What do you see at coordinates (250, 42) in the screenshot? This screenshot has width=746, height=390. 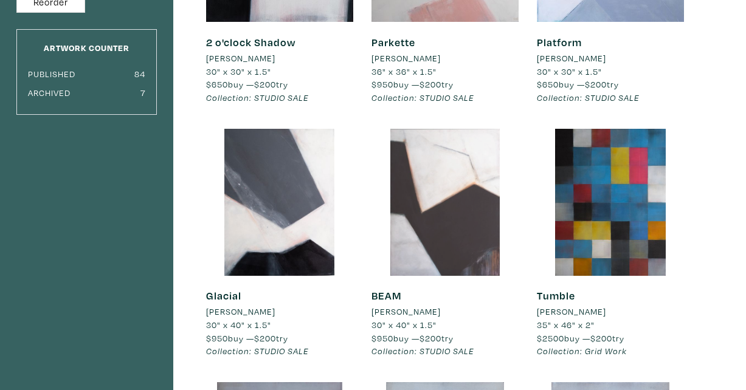 I see `a: 2 o'clock Shadow` at bounding box center [250, 42].